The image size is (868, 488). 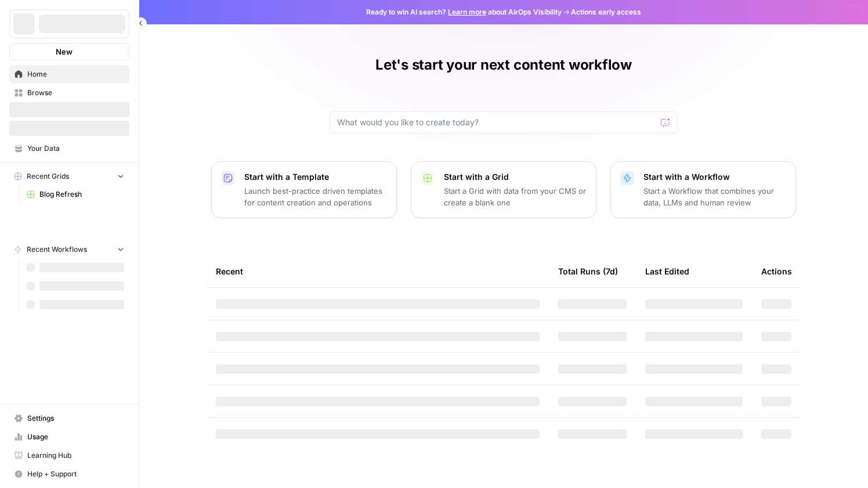 What do you see at coordinates (76, 456) in the screenshot?
I see `span: Learning Hub` at bounding box center [76, 456].